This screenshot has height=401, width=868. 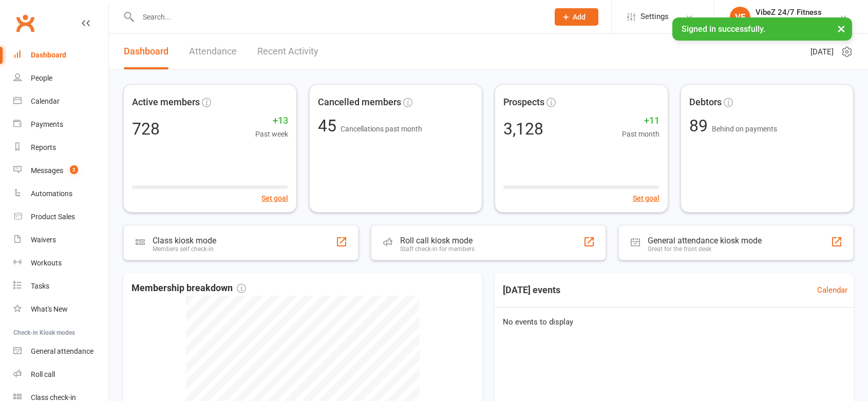 What do you see at coordinates (45, 101) in the screenshot?
I see `div: Calendar` at bounding box center [45, 101].